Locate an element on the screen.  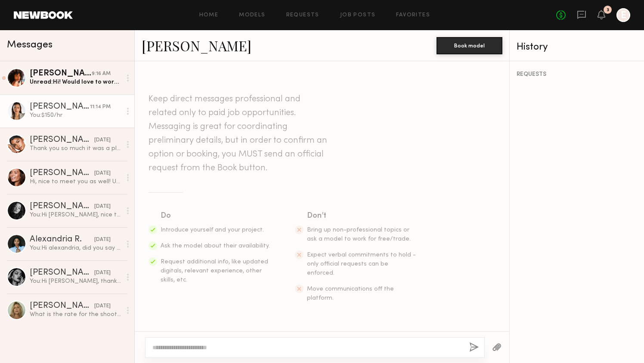
span: Introduce yourself and your project. is located at coordinates (212, 230).